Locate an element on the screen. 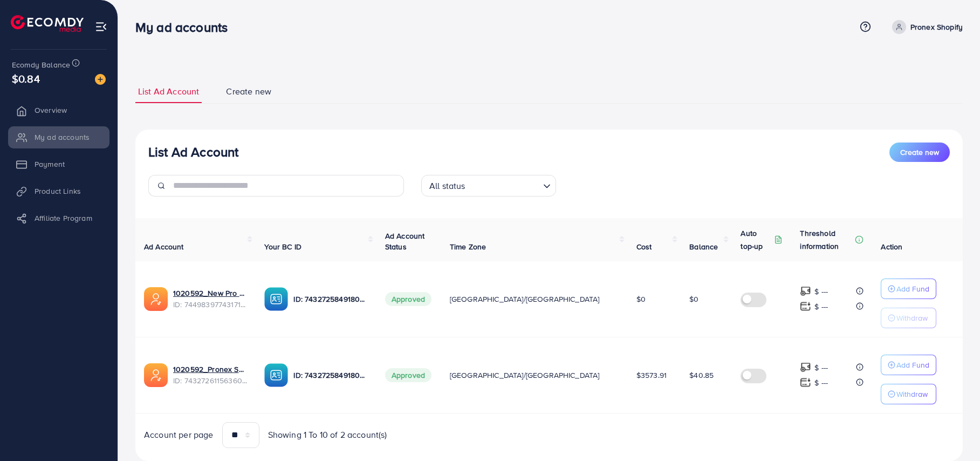  img: menu is located at coordinates (101, 26).